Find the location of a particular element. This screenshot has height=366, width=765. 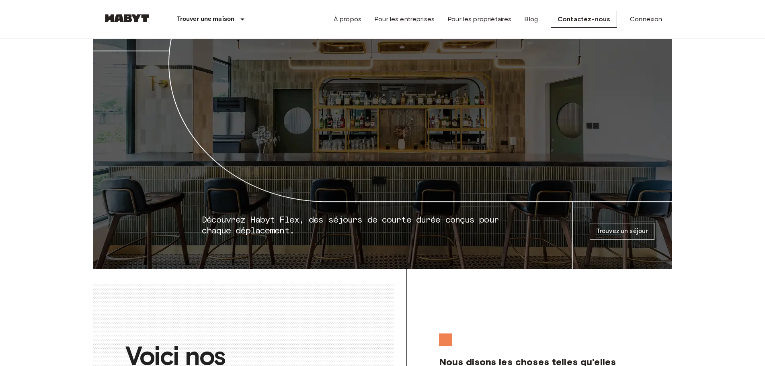

p: Trouvez un séjour is located at coordinates (622, 232).